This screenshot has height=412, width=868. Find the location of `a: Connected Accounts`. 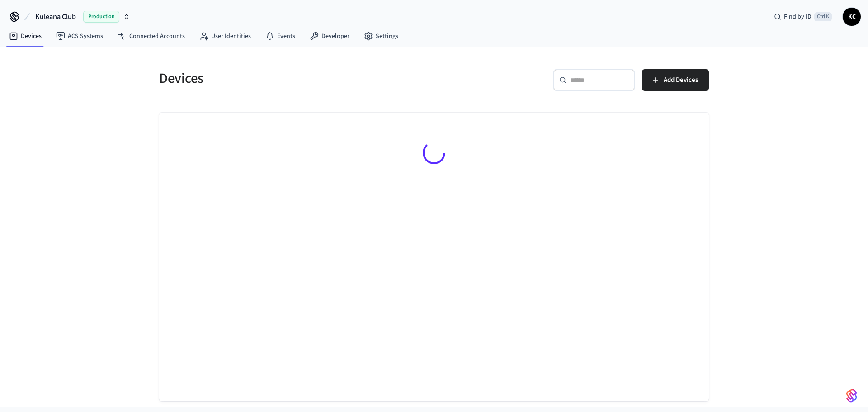

a: Connected Accounts is located at coordinates (151, 36).